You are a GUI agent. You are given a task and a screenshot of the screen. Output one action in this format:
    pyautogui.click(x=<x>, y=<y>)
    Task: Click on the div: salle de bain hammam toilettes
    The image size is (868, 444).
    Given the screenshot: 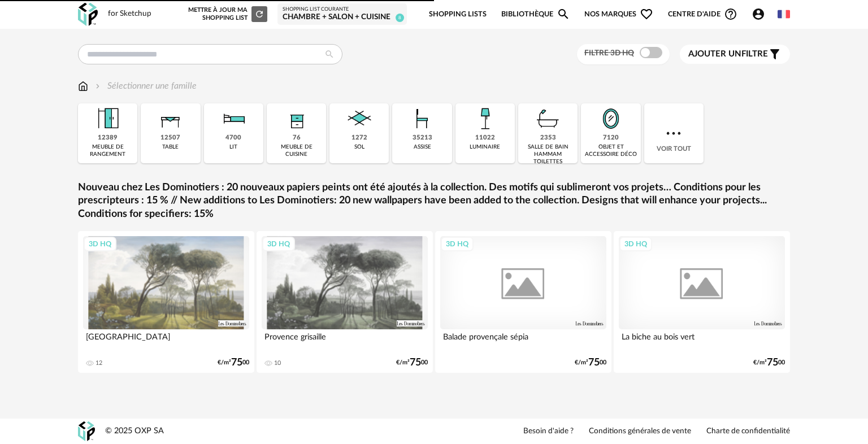 What is the action you would take?
    pyautogui.click(x=547, y=154)
    